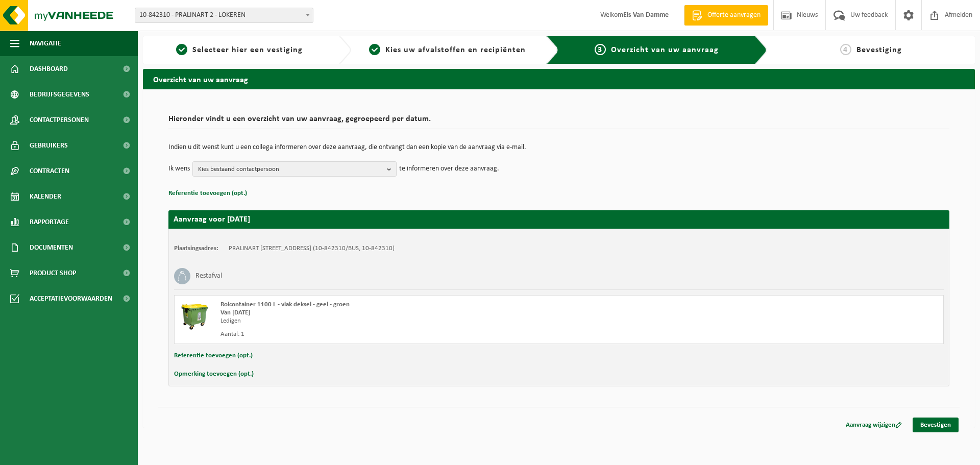 The image size is (980, 465). I want to click on span: Bedrijfsgegevens, so click(59, 94).